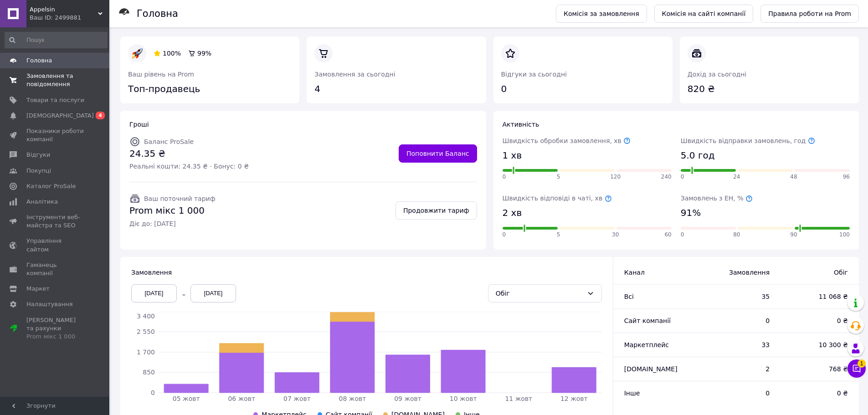  What do you see at coordinates (139, 125) in the screenshot?
I see `span: Гроші` at bounding box center [139, 125].